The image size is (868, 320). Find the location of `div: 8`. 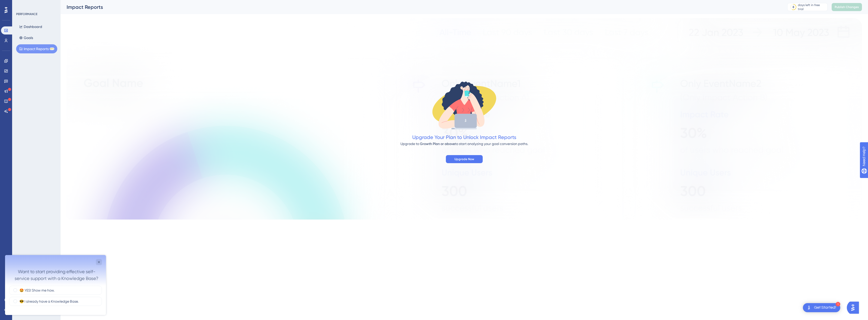

div: 8 is located at coordinates (794, 7).